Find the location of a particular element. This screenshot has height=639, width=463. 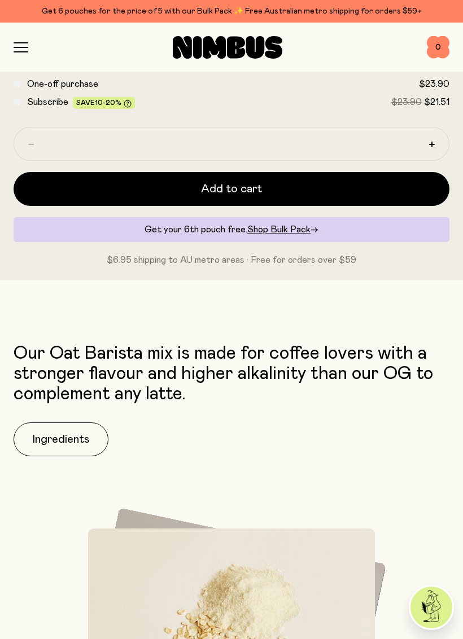

p: $6.95 shipping to AU metro areas · Free for orders over $59 is located at coordinates (231, 260).